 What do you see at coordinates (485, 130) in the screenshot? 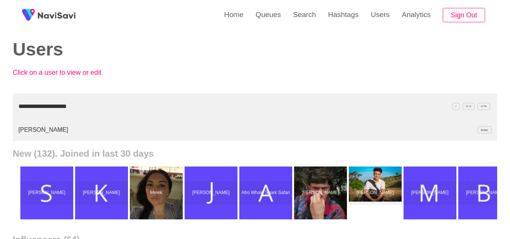
I see `span: Enter` at bounding box center [485, 130].